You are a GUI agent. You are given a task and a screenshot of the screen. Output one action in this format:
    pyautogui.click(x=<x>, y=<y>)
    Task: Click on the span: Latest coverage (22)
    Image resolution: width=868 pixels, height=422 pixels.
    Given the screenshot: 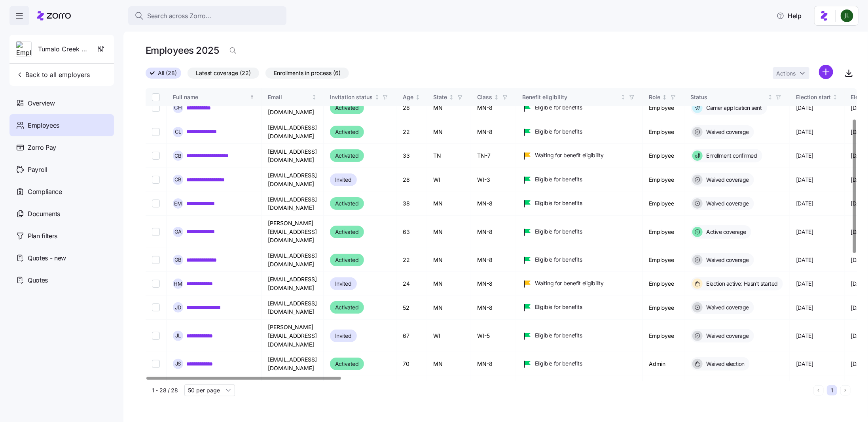 What is the action you would take?
    pyautogui.click(x=223, y=73)
    